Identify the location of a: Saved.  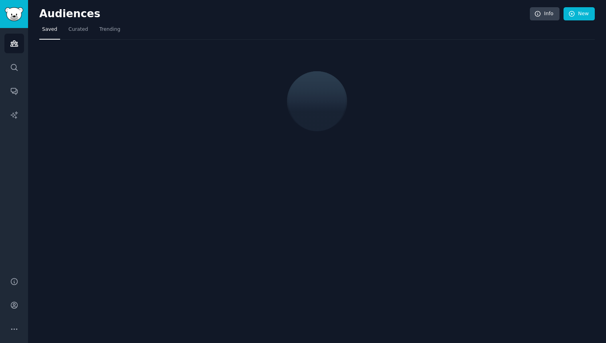
(50, 31).